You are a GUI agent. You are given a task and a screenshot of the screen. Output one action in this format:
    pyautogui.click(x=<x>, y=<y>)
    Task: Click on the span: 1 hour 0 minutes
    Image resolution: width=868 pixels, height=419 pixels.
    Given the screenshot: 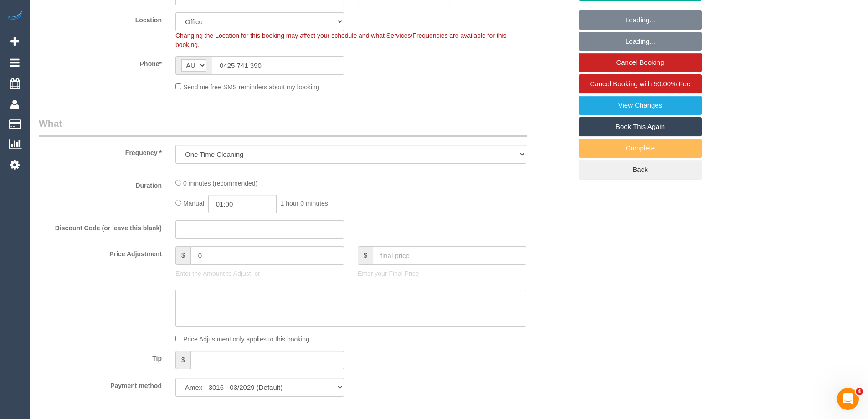 What is the action you would take?
    pyautogui.click(x=305, y=203)
    